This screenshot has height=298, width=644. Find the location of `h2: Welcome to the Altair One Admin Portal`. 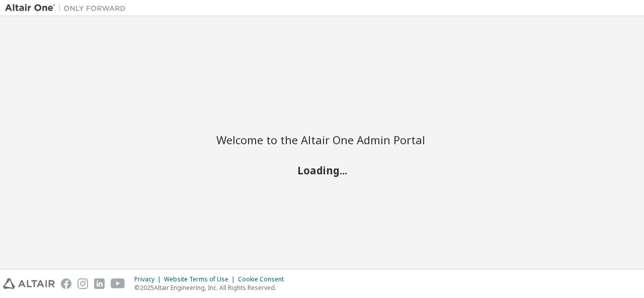

h2: Welcome to the Altair One Admin Portal is located at coordinates (322, 139).